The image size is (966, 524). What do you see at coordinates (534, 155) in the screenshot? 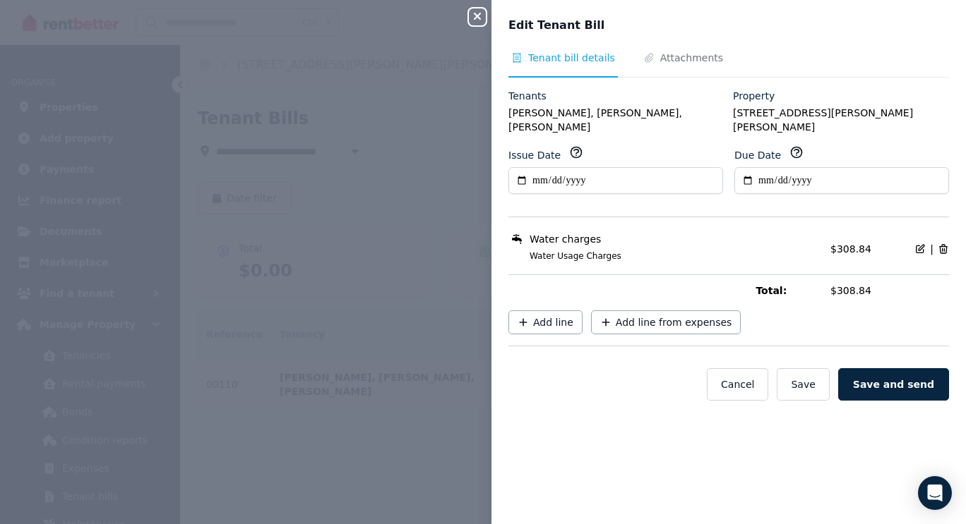
I see `label: Issue Date` at bounding box center [534, 155].